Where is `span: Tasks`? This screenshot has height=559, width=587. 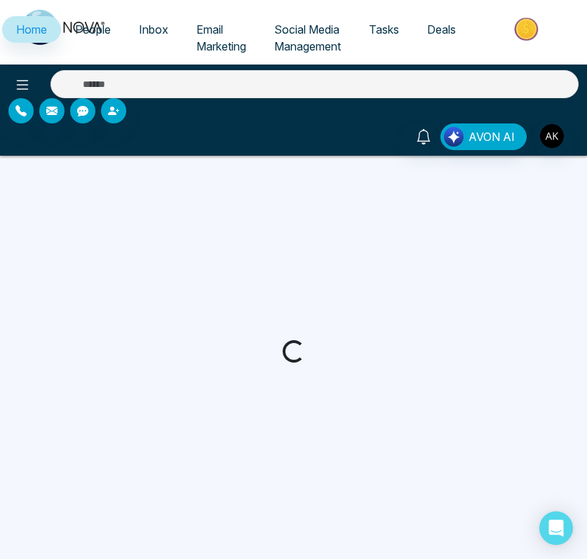
span: Tasks is located at coordinates (383, 29).